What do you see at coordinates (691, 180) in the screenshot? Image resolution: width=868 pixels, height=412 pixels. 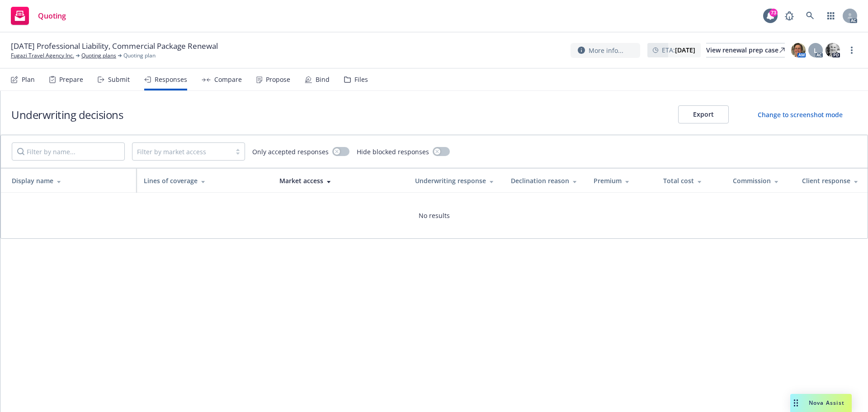 I see `div: Total cost` at bounding box center [691, 180].